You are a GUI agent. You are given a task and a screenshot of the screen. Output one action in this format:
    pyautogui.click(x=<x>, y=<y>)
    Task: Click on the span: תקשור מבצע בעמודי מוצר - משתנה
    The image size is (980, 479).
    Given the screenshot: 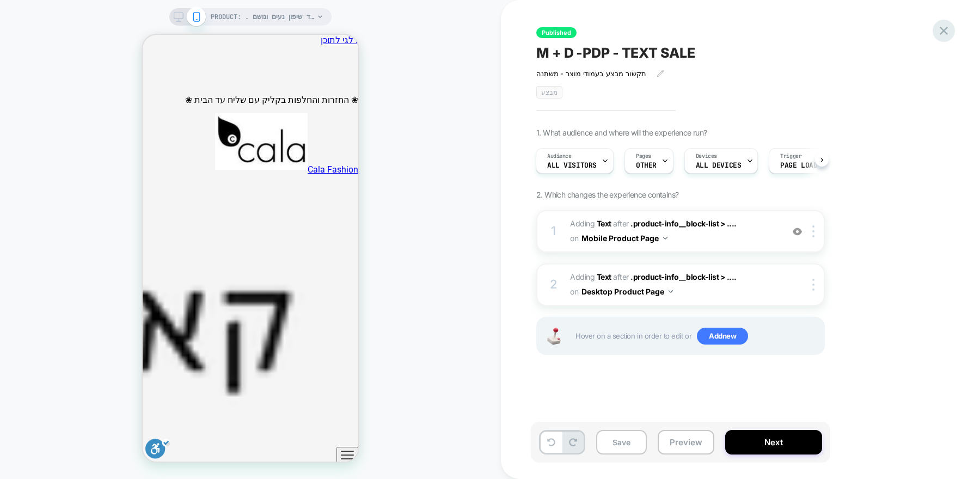 What is the action you would take?
    pyautogui.click(x=592, y=74)
    